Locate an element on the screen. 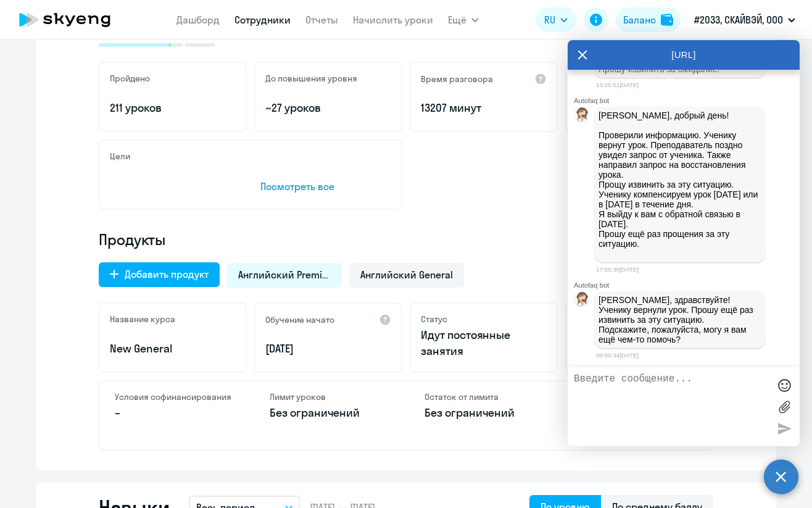 This screenshot has width=812, height=508. span: RU is located at coordinates (550, 20).